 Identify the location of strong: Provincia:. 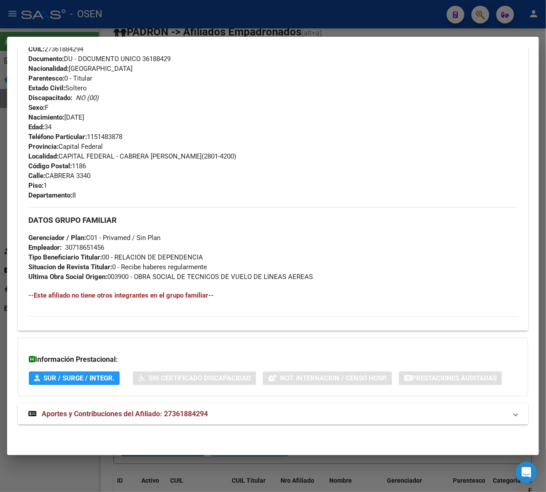
(43, 147).